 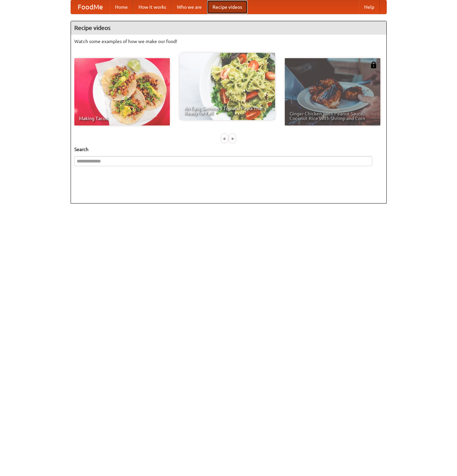 What do you see at coordinates (228, 111) in the screenshot?
I see `span: An Easy, Summery Tomato Pasta That's Ready for Fall` at bounding box center [228, 111].